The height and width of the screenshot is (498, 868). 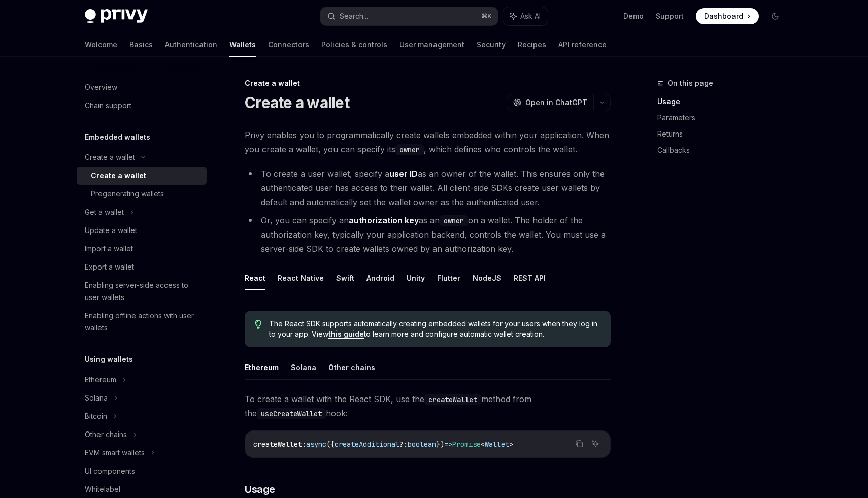 I want to click on button: React Native, so click(x=301, y=277).